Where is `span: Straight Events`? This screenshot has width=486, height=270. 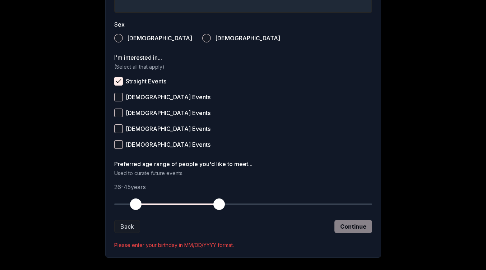
span: Straight Events is located at coordinates (146, 81).